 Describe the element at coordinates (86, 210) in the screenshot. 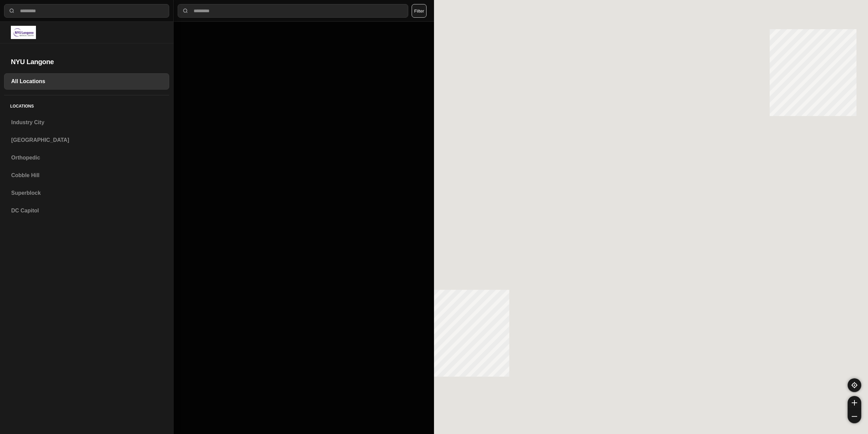

I see `h3: DC Capitol` at that location.